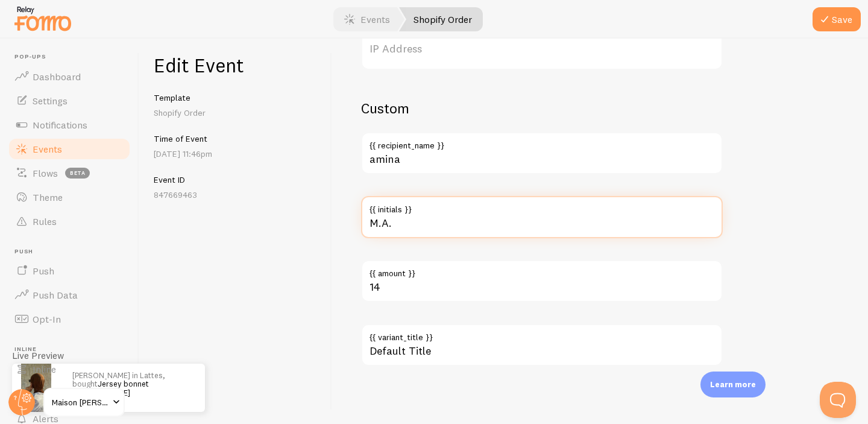  I want to click on a: Push, so click(69, 271).